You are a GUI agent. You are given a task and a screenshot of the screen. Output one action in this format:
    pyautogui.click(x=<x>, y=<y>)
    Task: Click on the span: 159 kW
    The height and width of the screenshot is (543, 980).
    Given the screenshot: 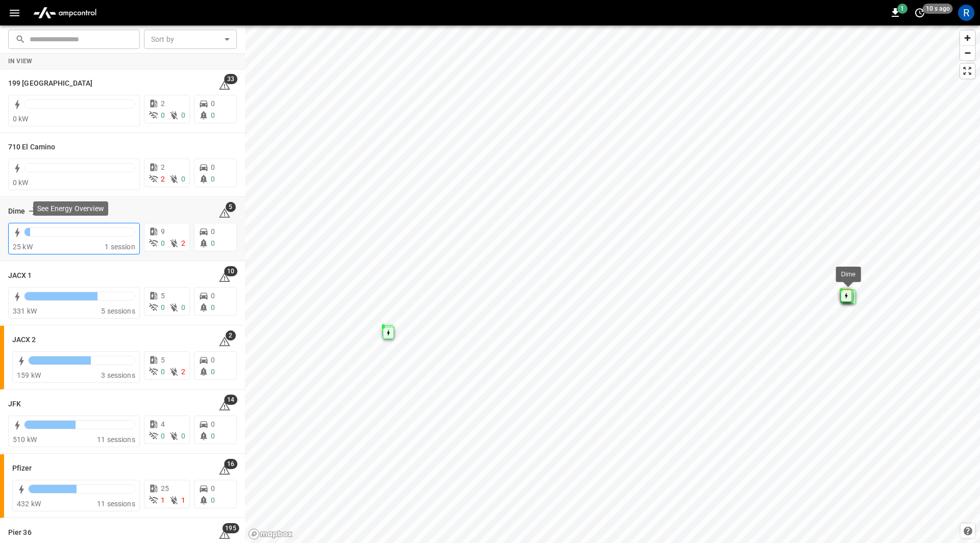 What is the action you would take?
    pyautogui.click(x=29, y=376)
    